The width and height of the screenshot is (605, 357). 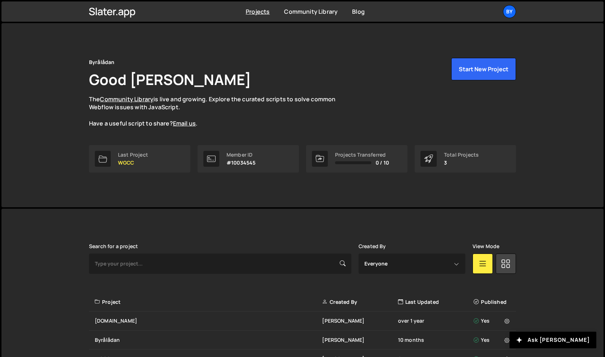 I want to click on div: Projects Transferred, so click(x=362, y=155).